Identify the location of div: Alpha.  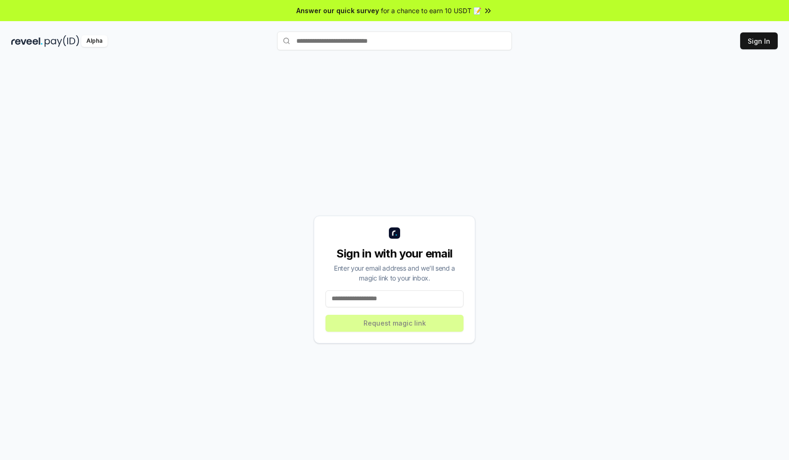
(94, 41).